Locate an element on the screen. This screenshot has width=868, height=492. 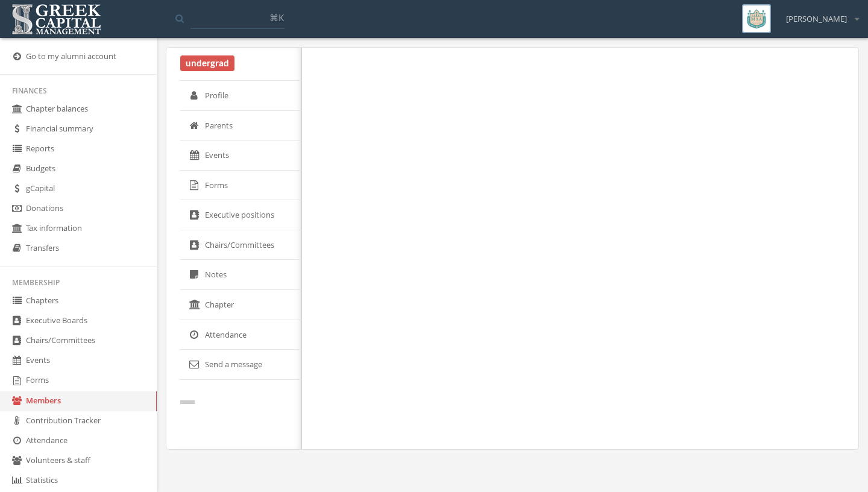
a: Chapter is located at coordinates (242, 305).